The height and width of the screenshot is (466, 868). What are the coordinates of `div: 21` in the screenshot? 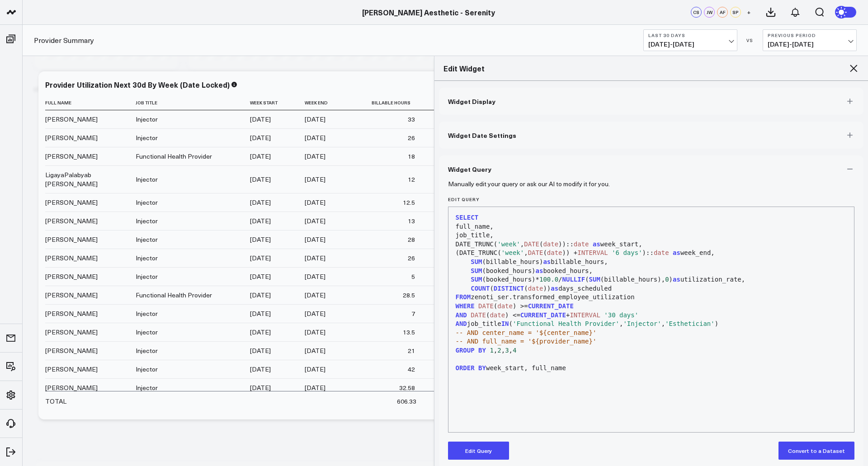 It's located at (411, 351).